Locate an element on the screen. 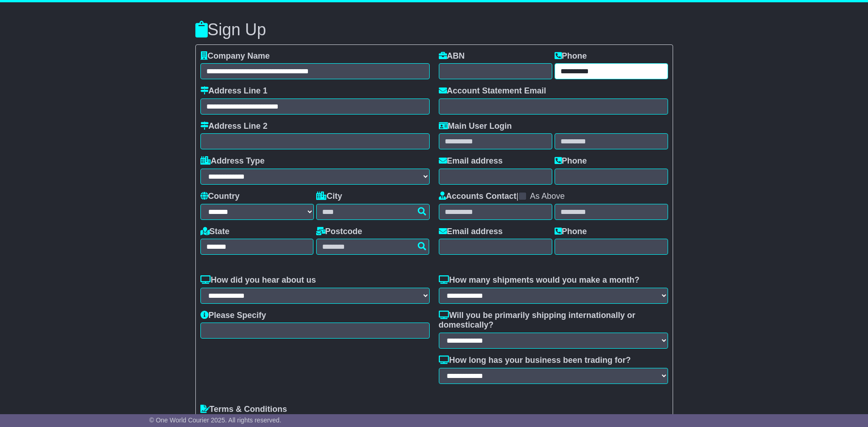  label: City is located at coordinates (329, 196).